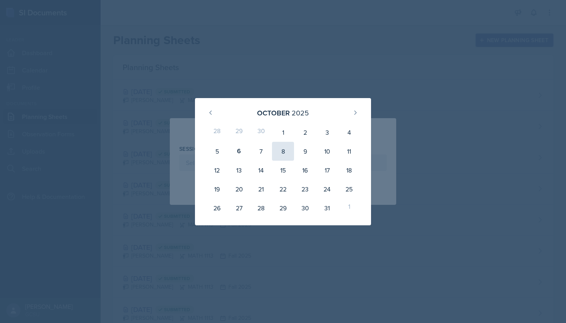 This screenshot has width=566, height=323. I want to click on div: 7, so click(261, 151).